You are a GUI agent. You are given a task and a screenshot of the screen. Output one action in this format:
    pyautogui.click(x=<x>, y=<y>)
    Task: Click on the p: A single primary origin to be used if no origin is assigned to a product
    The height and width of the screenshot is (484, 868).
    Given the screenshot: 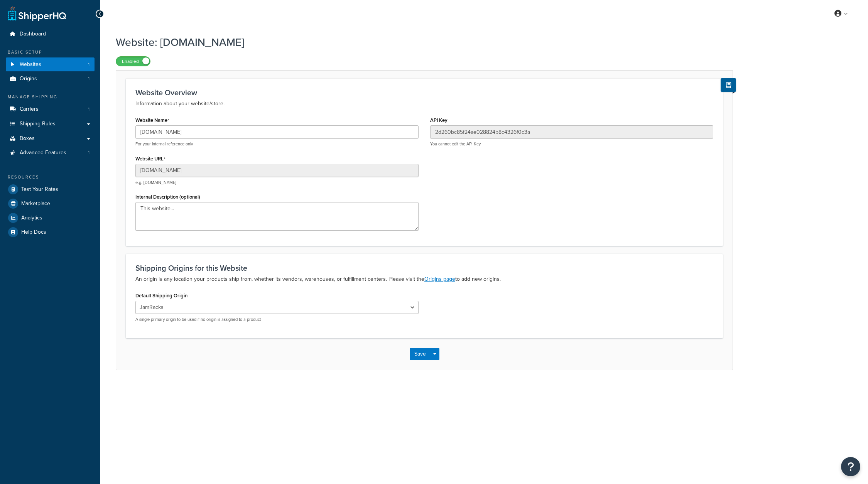 What is the action you would take?
    pyautogui.click(x=277, y=319)
    